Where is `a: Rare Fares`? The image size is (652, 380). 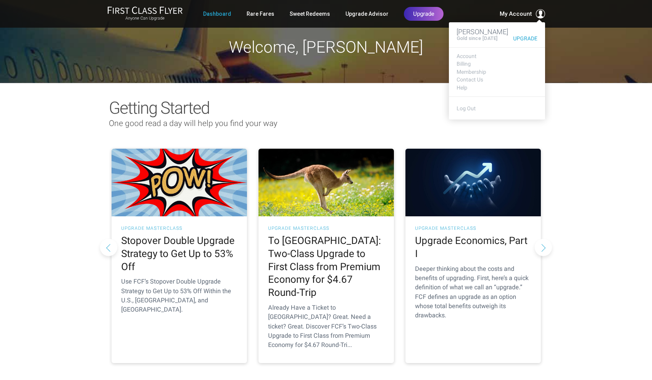 a: Rare Fares is located at coordinates (260, 14).